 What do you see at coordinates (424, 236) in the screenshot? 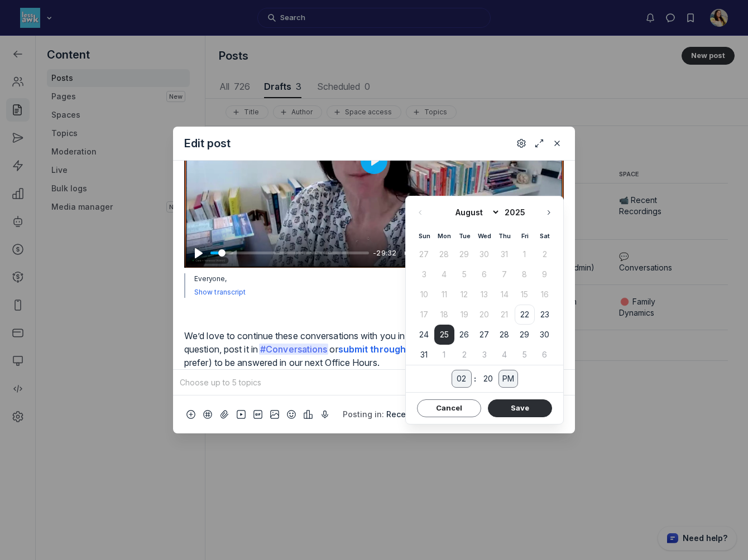
I see `span: Sun` at bounding box center [424, 236].